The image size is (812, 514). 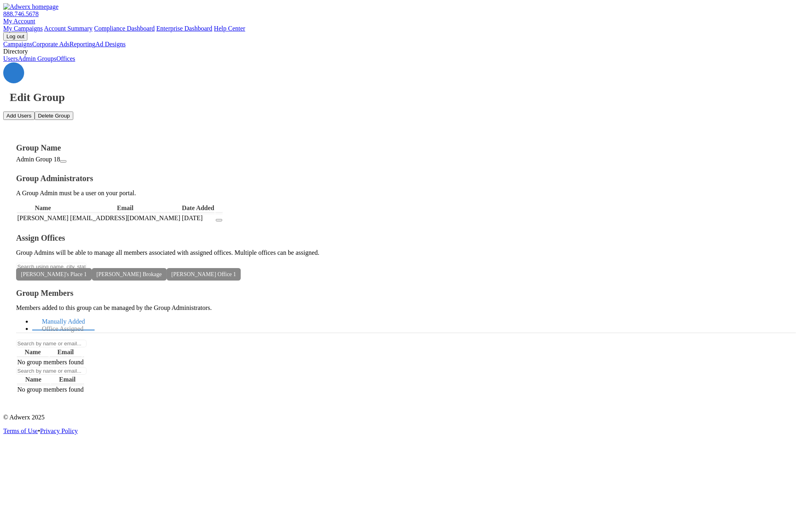 What do you see at coordinates (406, 178) in the screenshot?
I see `h4: Group Administrators` at bounding box center [406, 178].